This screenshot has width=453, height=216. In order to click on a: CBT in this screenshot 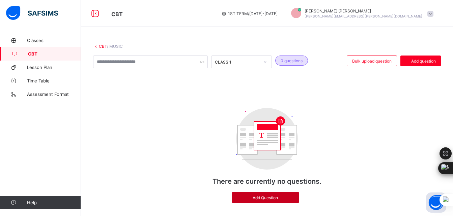, I will do `click(103, 46)`.